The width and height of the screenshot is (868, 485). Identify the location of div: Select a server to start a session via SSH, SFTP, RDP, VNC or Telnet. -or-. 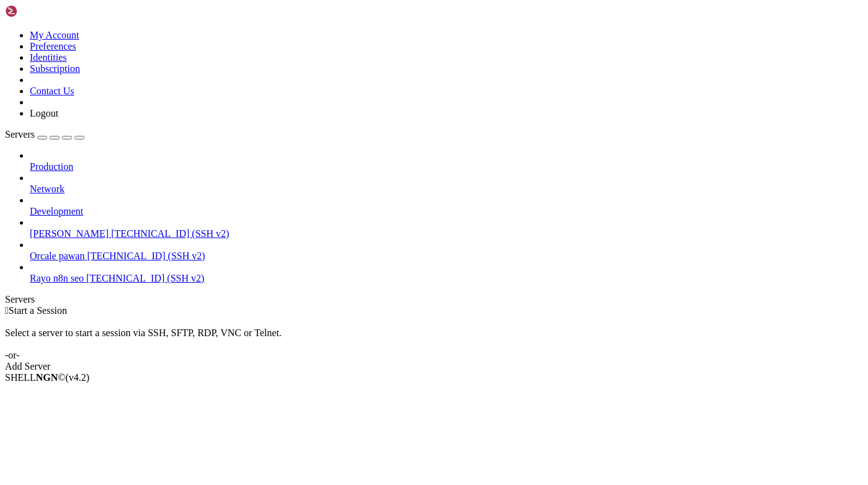
(434, 338).